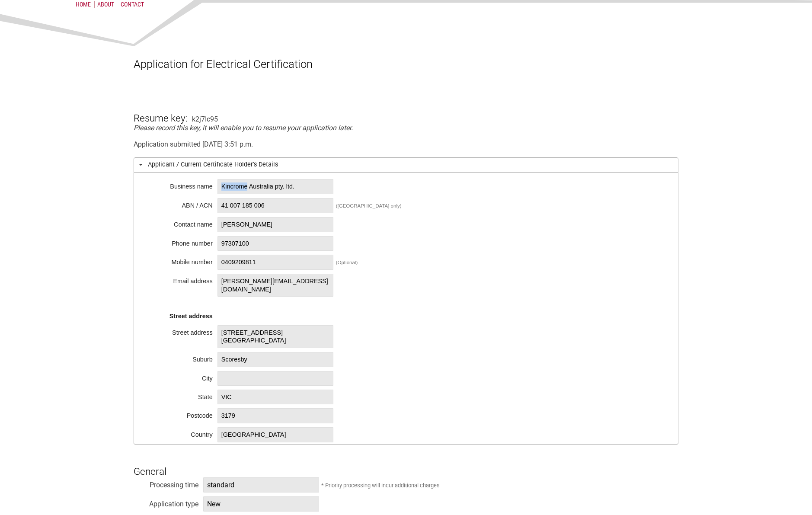  What do you see at coordinates (261, 504) in the screenshot?
I see `span: New` at bounding box center [261, 504].